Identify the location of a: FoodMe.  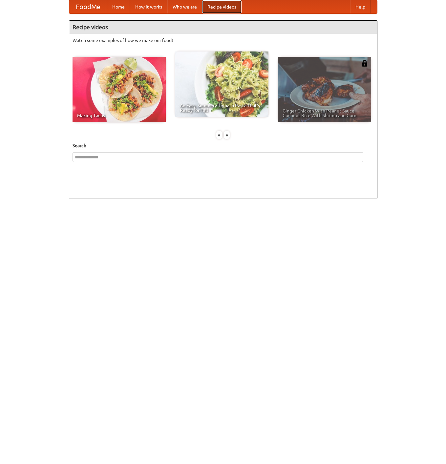
(88, 7).